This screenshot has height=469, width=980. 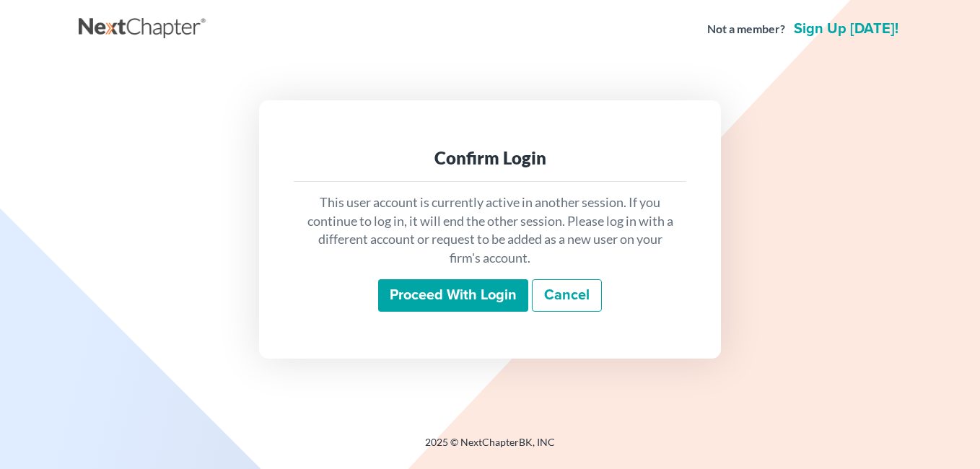 What do you see at coordinates (566, 296) in the screenshot?
I see `a: Cancel` at bounding box center [566, 296].